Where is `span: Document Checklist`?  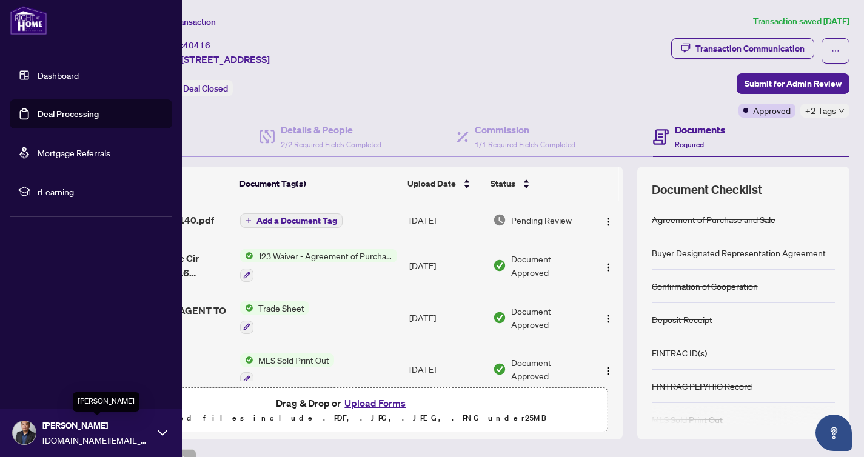
span: Document Checklist is located at coordinates (707, 190).